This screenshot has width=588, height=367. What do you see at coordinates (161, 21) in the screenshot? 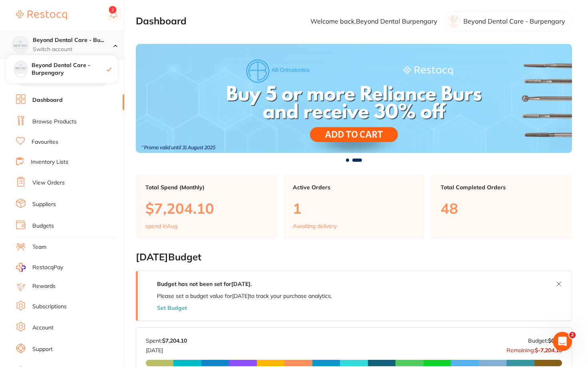
I see `h2: Dashboard` at bounding box center [161, 21].